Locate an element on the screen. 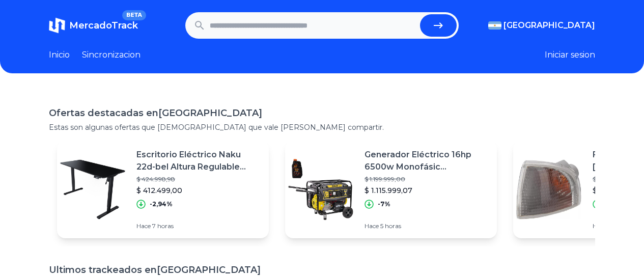  p: Hace 7 horas is located at coordinates (198, 226).